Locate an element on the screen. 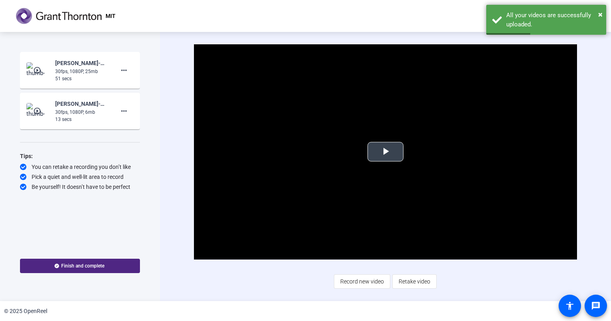 This screenshot has height=321, width=611. span: Finish and complete is located at coordinates (83, 266).